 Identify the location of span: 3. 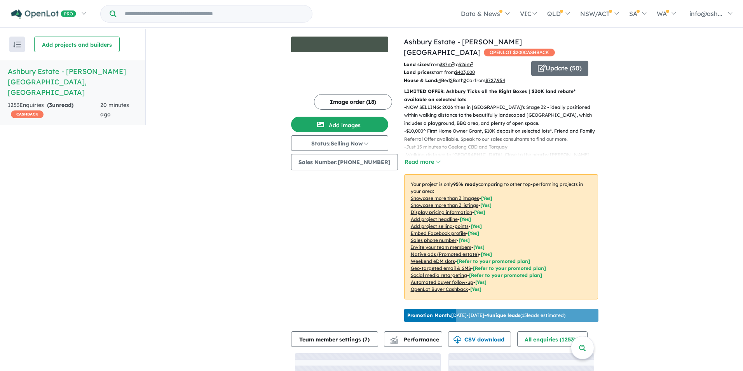
(50, 105).